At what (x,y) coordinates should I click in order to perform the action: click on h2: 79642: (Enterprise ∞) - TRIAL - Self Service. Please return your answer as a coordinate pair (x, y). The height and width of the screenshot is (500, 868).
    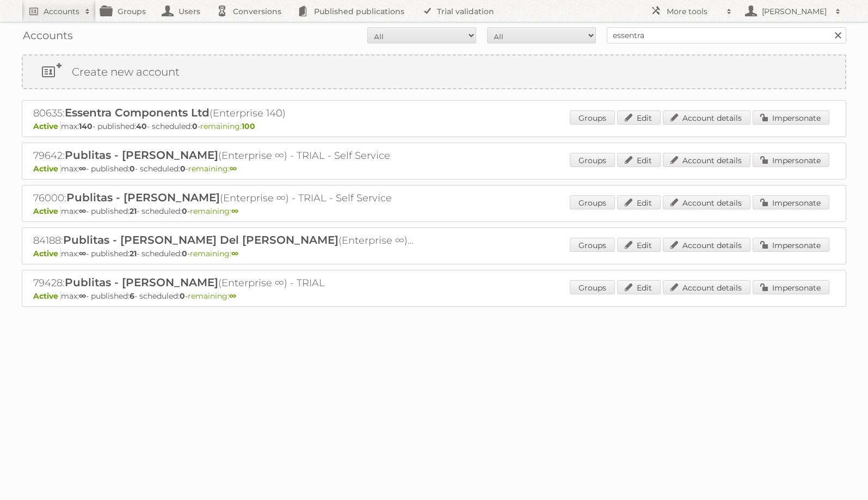
    Looking at the image, I should click on (223, 155).